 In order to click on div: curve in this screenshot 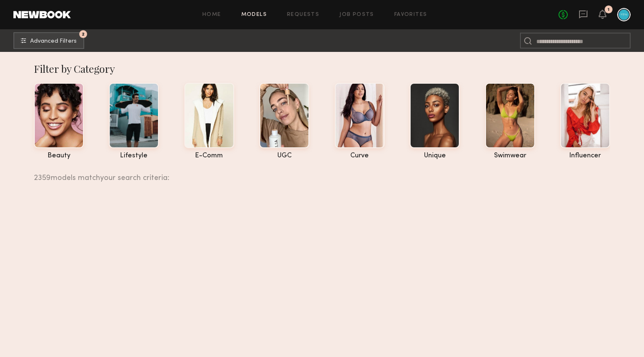, I will do `click(360, 156)`.